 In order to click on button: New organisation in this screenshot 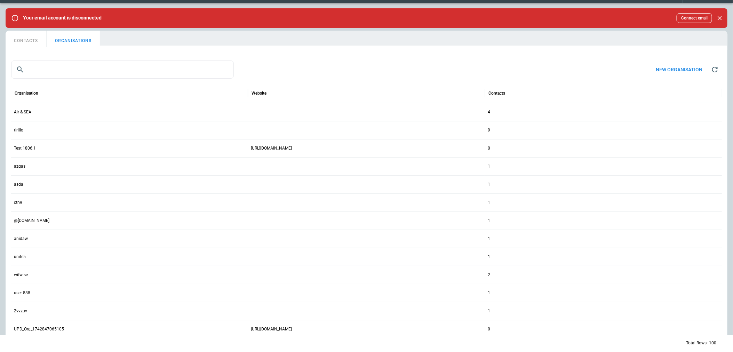, I will do `click(679, 70)`.